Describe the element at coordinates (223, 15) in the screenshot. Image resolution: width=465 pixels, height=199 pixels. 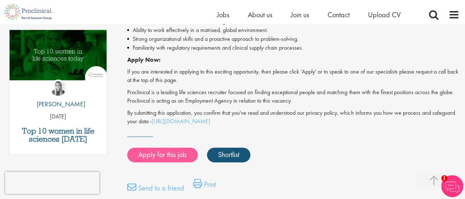
I see `span: Jobs` at that location.